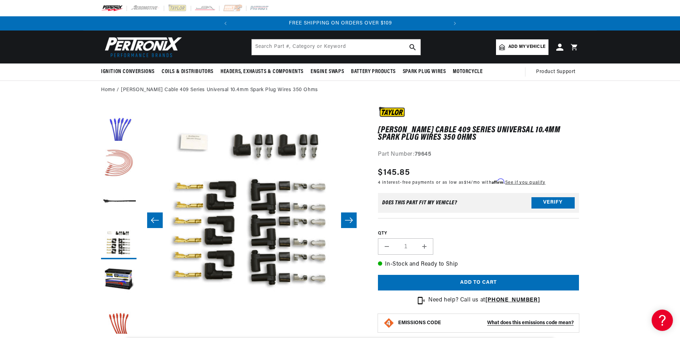  I want to click on a: See if you qualify - Learn more about Affirm Financing (opens in modal), so click(525, 183).